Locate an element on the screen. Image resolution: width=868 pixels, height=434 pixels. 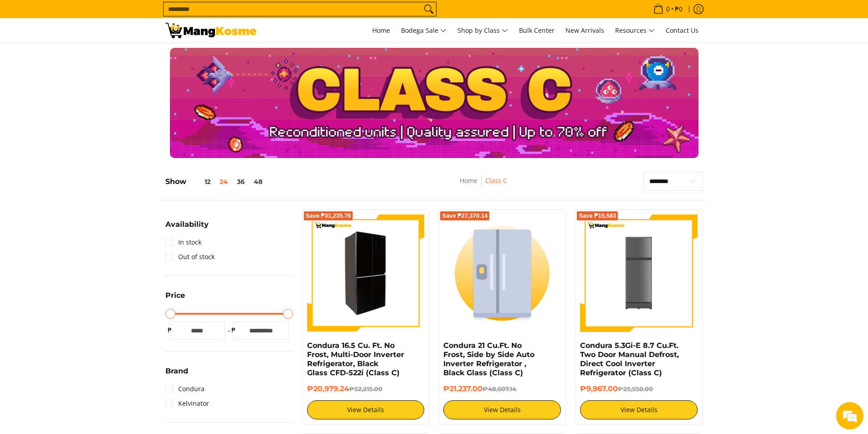
span: ₱0 is located at coordinates (678, 9).